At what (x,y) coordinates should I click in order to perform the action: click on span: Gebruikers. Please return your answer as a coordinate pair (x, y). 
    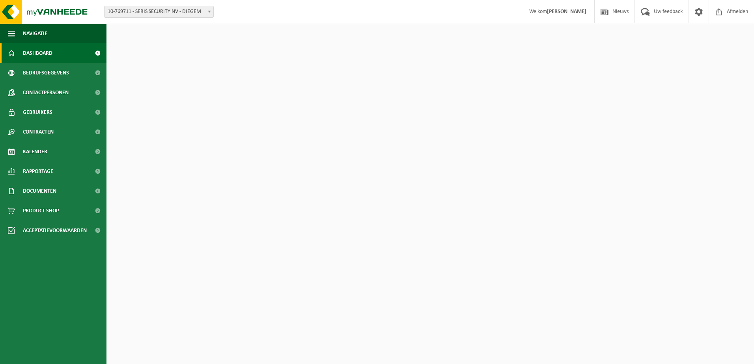
    Looking at the image, I should click on (37, 112).